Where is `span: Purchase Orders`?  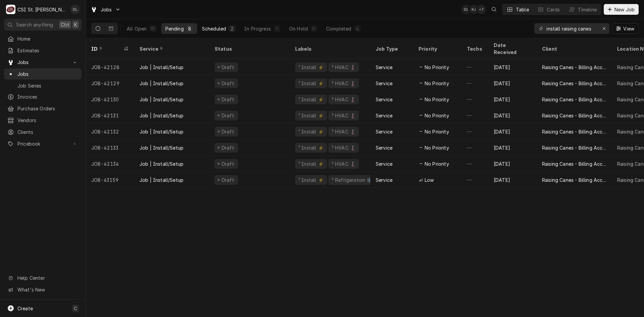
span: Purchase Orders is located at coordinates (47, 109).